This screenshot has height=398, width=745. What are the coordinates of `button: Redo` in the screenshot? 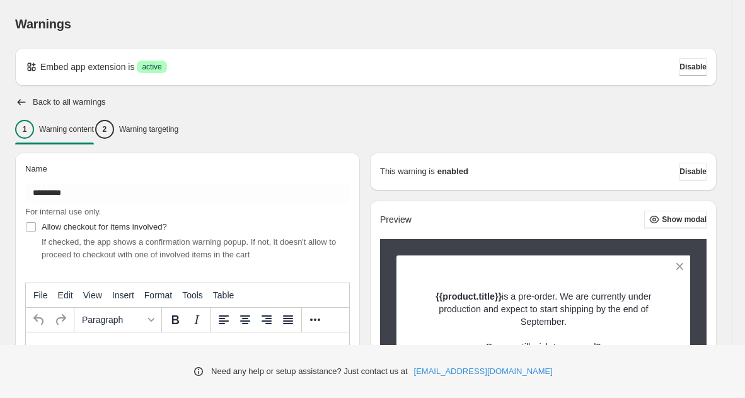 It's located at (61, 320).